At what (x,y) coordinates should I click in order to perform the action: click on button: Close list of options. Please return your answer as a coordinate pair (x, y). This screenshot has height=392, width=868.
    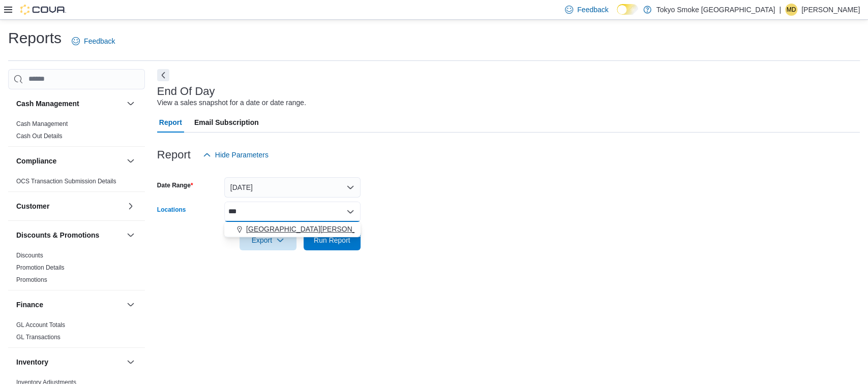
    Looking at the image, I should click on (351, 212).